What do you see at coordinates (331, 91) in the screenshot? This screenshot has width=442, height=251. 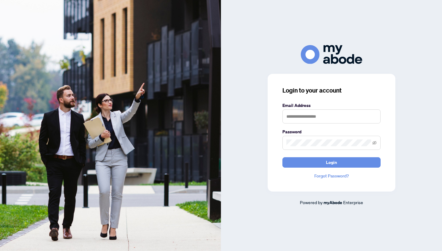 I see `h3: Login to your account` at bounding box center [331, 91].